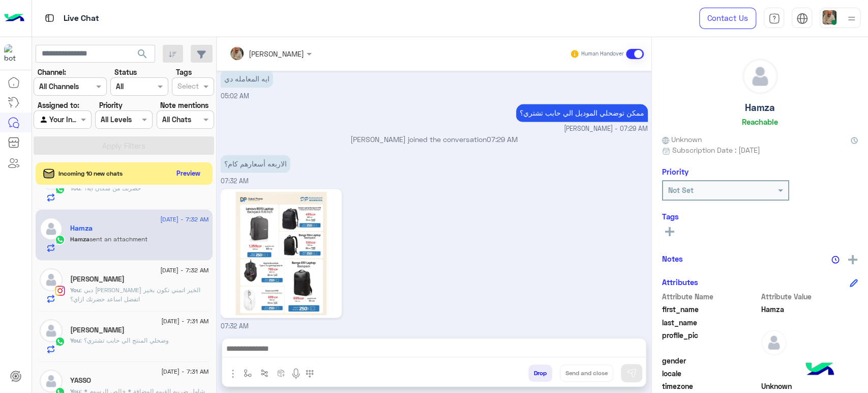  Describe the element at coordinates (711, 341) in the screenshot. I see `span: profile_pic` at that location.